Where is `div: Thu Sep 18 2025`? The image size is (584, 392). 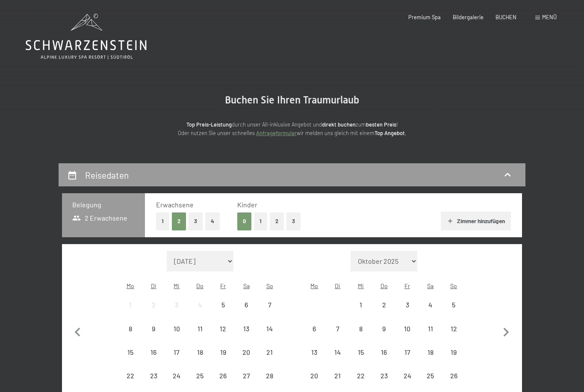
div: Thu Sep 18 2025 is located at coordinates (200, 353).